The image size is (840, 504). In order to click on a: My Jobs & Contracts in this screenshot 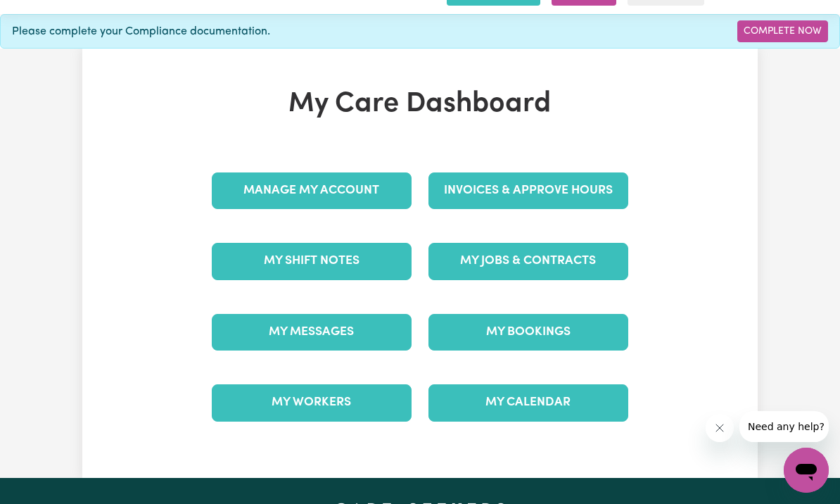, I will do `click(528, 261)`.